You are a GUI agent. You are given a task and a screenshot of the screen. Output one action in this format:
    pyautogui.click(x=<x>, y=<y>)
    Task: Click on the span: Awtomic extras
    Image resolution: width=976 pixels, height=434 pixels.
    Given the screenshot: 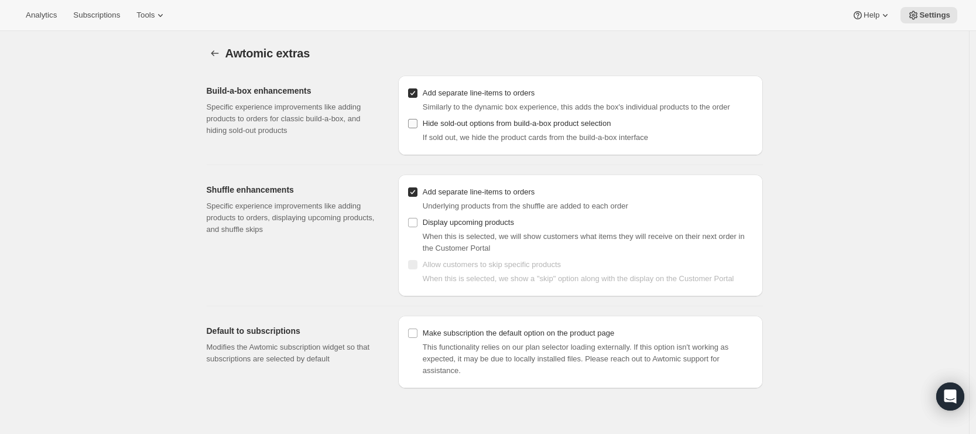 What is the action you would take?
    pyautogui.click(x=268, y=53)
    